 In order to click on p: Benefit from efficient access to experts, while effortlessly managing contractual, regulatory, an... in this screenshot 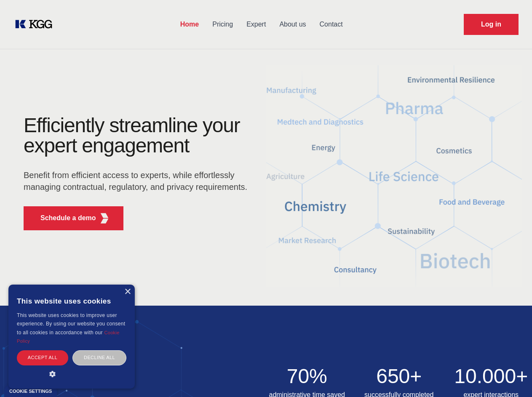, I will do `click(138, 181)`.